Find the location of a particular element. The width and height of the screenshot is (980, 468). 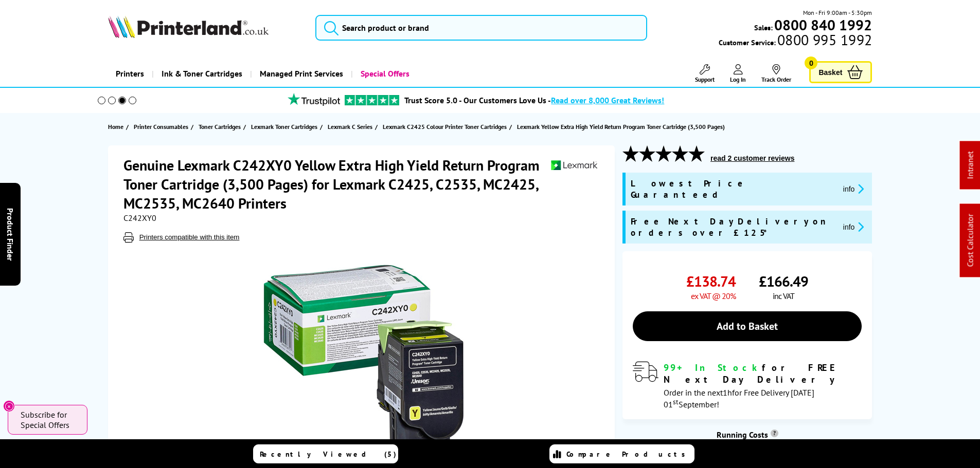

img: Printerland Logo is located at coordinates (188, 27).